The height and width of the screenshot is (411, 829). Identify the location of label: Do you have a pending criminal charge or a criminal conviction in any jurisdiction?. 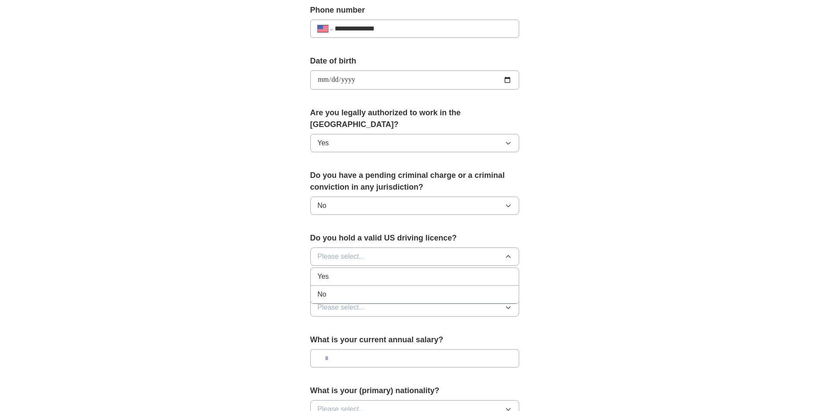
(415, 182).